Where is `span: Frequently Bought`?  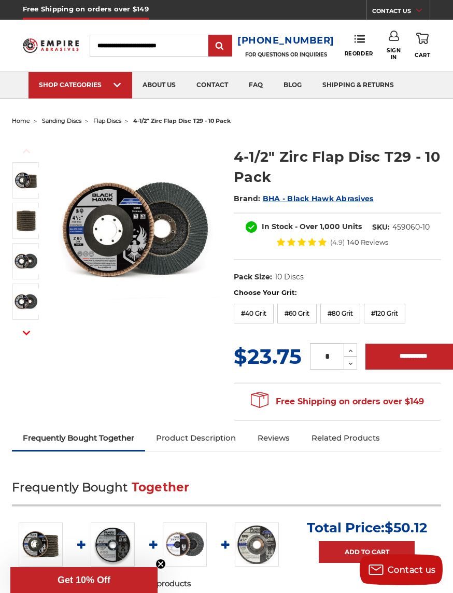
span: Frequently Bought is located at coordinates (69, 487).